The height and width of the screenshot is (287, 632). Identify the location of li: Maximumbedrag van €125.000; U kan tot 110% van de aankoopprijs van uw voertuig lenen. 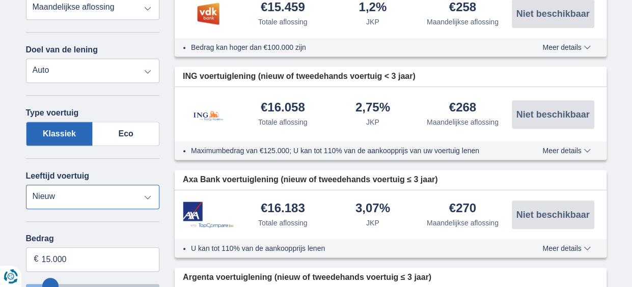
(348, 151).